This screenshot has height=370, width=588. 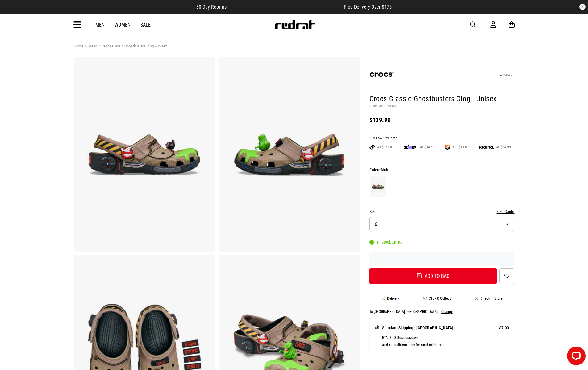 What do you see at coordinates (505, 211) in the screenshot?
I see `button: Size Guide` at bounding box center [505, 211].